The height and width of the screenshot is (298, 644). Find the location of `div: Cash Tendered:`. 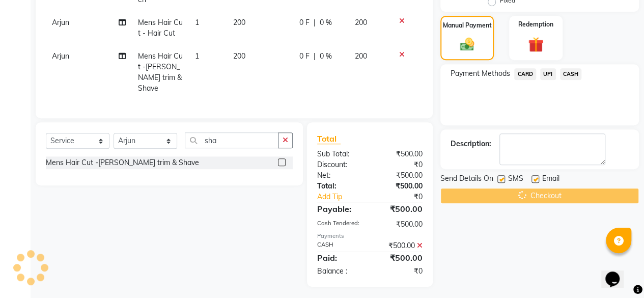

div: Cash Tendered: is located at coordinates (339, 224).